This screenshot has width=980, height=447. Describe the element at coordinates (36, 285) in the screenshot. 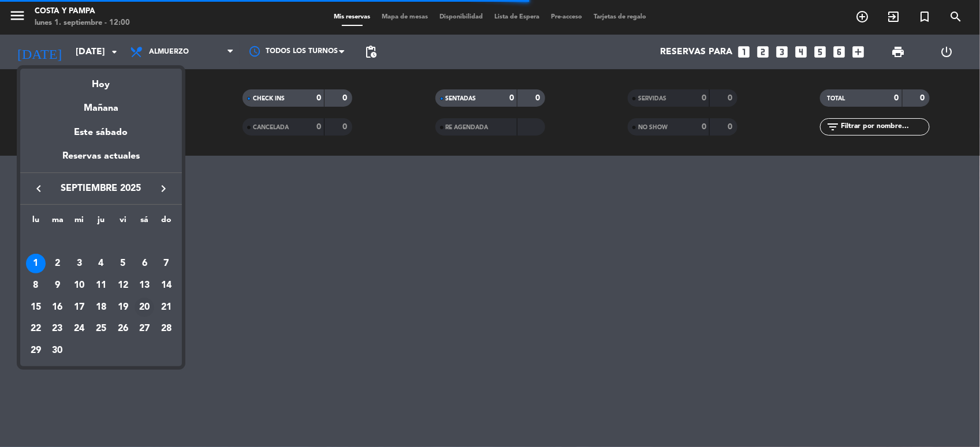

I see `td: 8 de septiembre de 2025` at that location.